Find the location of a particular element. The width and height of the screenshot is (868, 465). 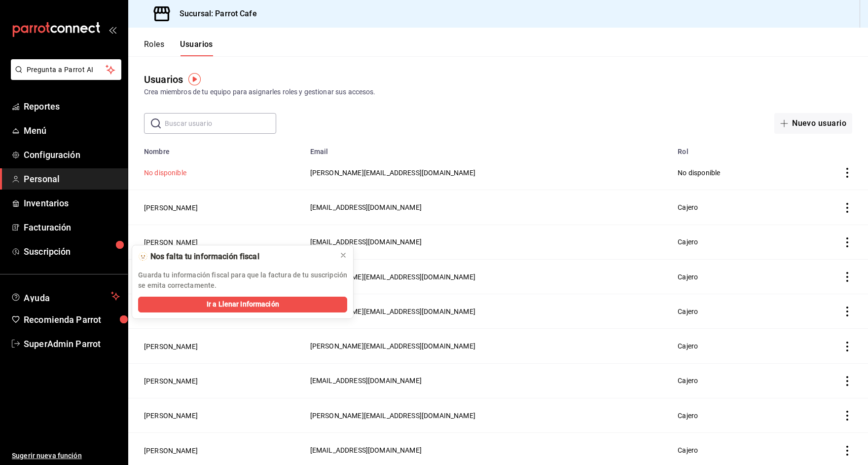

span: Ayuda is located at coordinates (65, 296).